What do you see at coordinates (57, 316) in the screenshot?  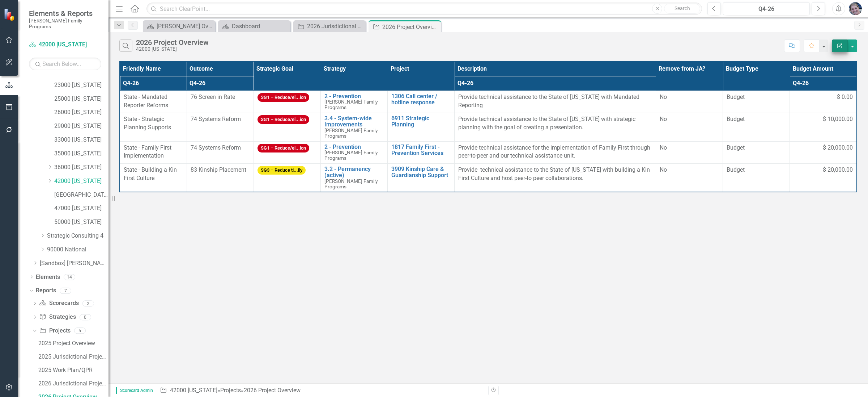 I see `a: Strategies` at bounding box center [57, 316].